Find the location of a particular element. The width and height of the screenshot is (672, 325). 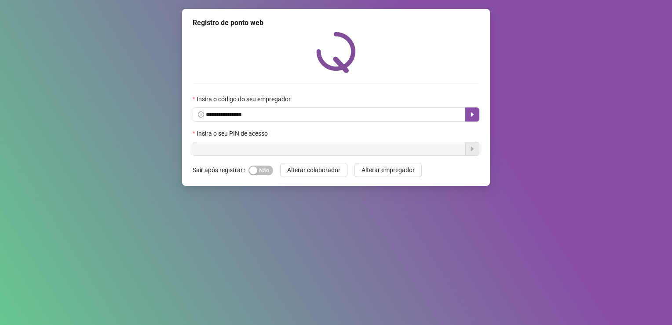

img: QRPoint is located at coordinates (336, 52).